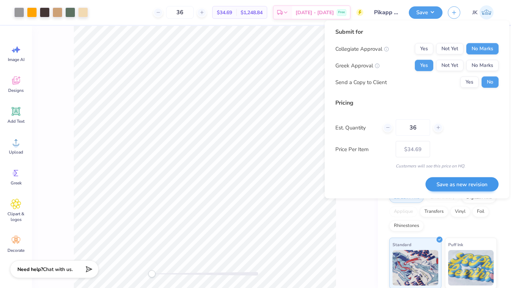  Describe the element at coordinates (417, 103) in the screenshot. I see `div: Pricing` at that location.